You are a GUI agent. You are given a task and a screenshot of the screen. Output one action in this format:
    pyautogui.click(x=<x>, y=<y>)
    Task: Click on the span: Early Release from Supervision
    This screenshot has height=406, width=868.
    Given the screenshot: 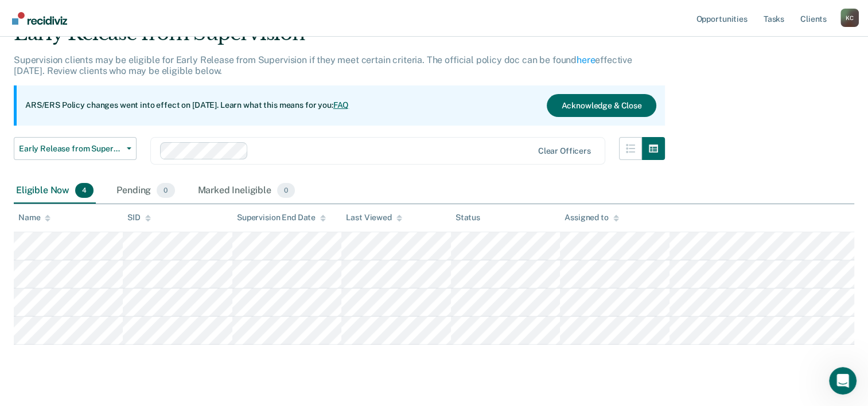 What is the action you would take?
    pyautogui.click(x=70, y=148)
    